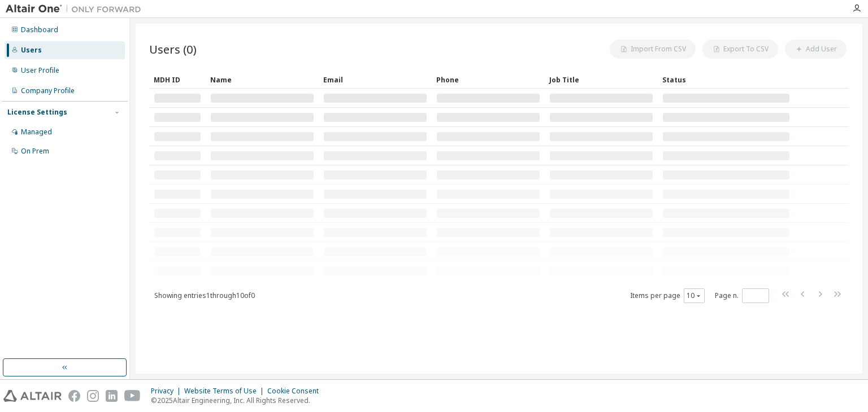  What do you see at coordinates (741, 49) in the screenshot?
I see `button: Export To CSV` at bounding box center [741, 49].